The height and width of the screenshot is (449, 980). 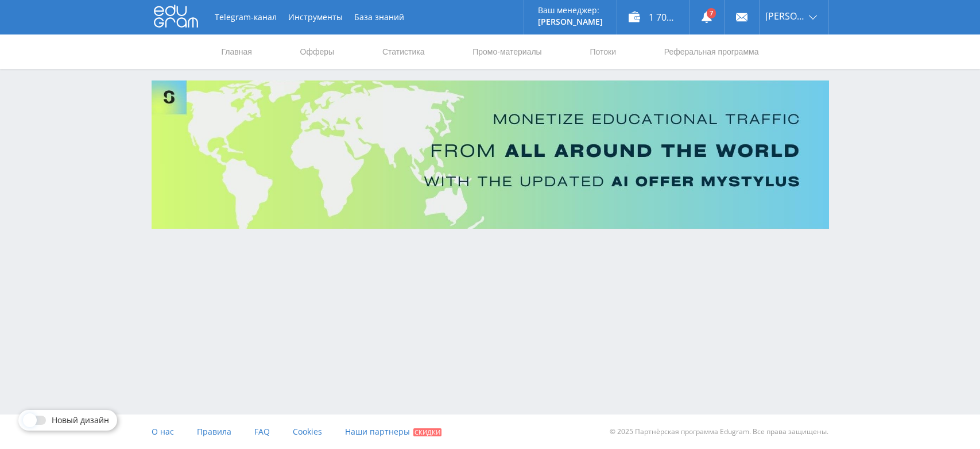 I want to click on a: Правила, so click(x=214, y=432).